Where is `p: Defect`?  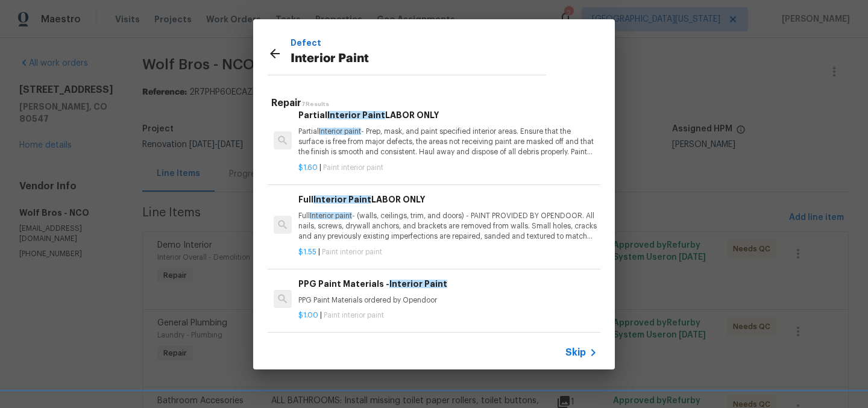 p: Defect is located at coordinates (418, 43).